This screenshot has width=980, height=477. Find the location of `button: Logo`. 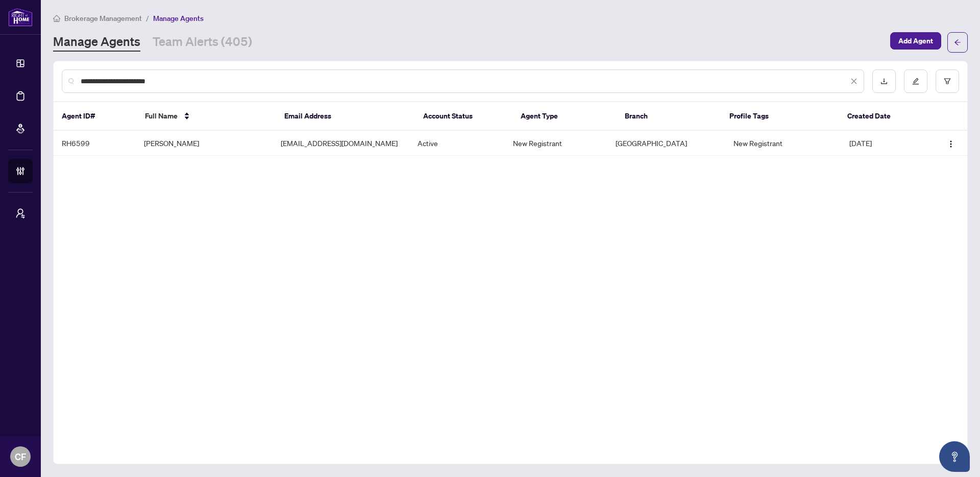

button: Logo is located at coordinates (951, 143).